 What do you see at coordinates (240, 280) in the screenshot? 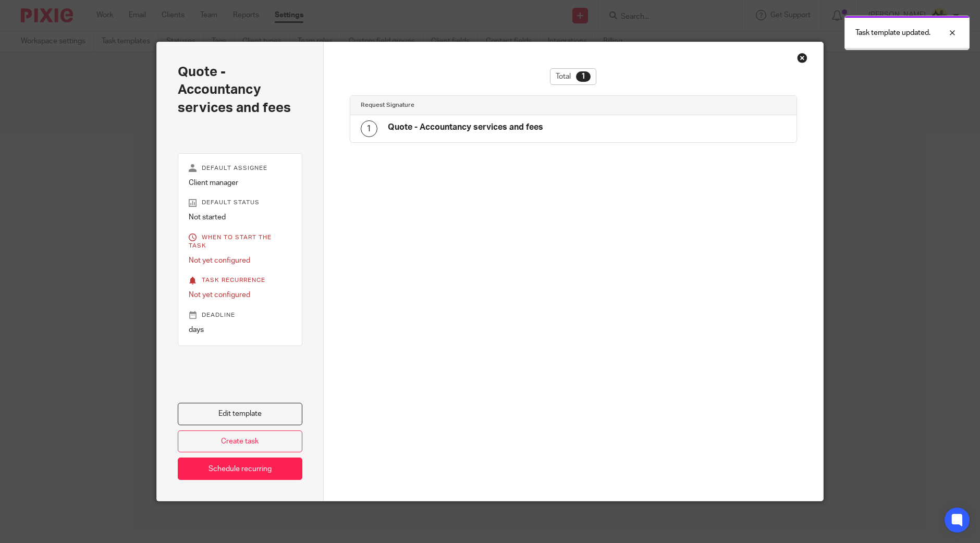
I see `p: Task recurrence` at bounding box center [240, 280].